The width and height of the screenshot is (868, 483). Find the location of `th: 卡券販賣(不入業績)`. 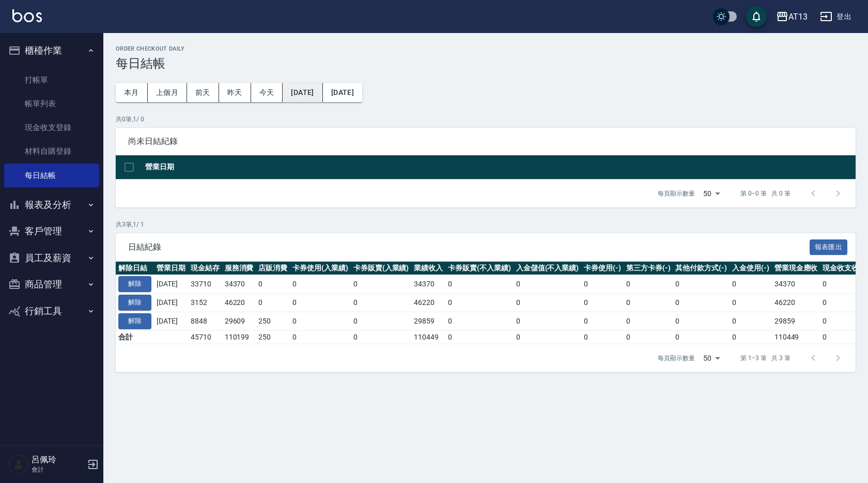

th: 卡券販賣(不入業績) is located at coordinates (479, 268).